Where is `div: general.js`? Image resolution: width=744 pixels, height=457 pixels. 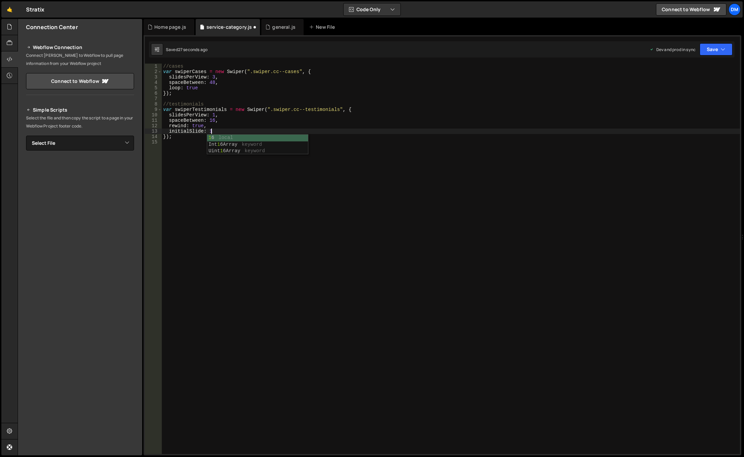 div: general.js is located at coordinates (284, 27).